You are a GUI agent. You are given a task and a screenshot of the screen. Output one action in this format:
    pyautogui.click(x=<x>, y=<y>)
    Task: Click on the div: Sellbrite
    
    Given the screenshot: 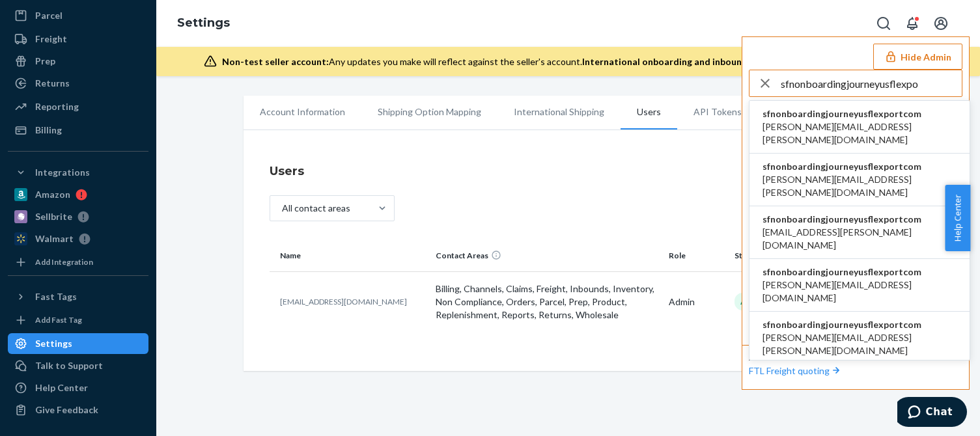 What is the action you would take?
    pyautogui.click(x=53, y=217)
    